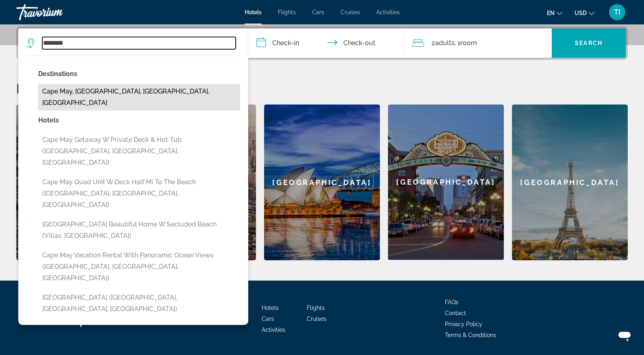 This screenshot has width=644, height=355. I want to click on p: Destinations, so click(139, 74).